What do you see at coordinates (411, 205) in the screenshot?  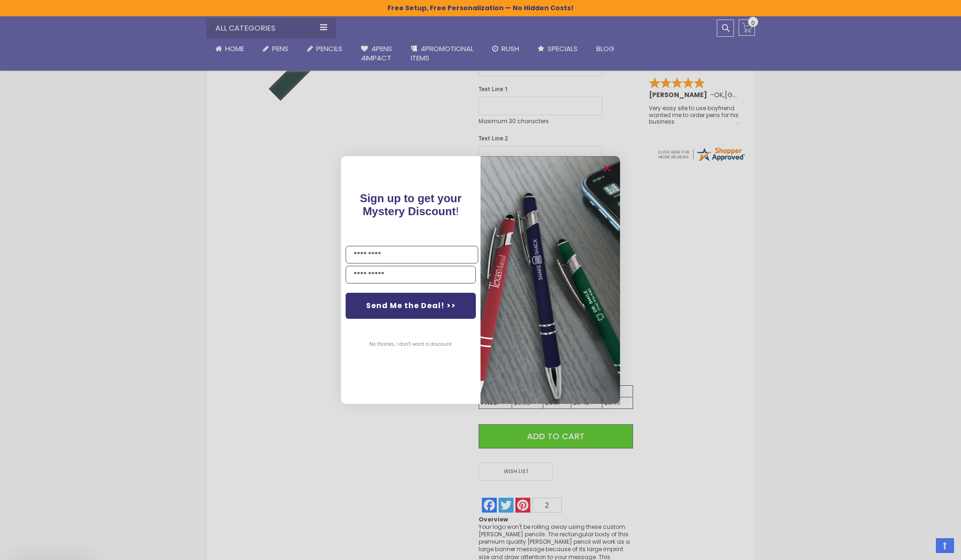 I see `span: Sign up to get your Mystery Discount` at bounding box center [411, 205].